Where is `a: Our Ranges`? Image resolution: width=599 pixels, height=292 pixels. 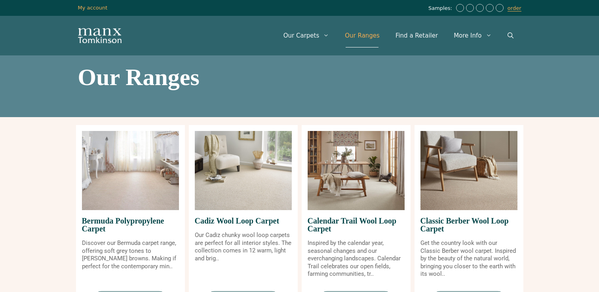
a: Our Ranges is located at coordinates (362, 36).